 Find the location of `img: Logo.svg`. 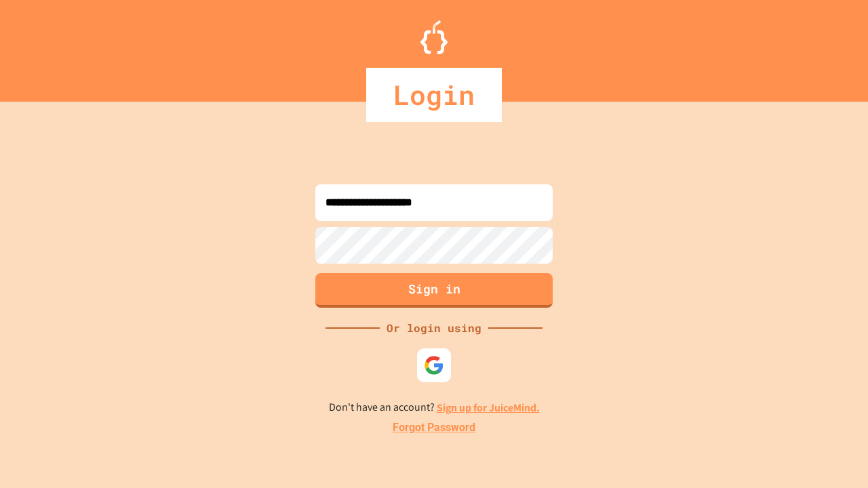

img: Logo.svg is located at coordinates (434, 37).